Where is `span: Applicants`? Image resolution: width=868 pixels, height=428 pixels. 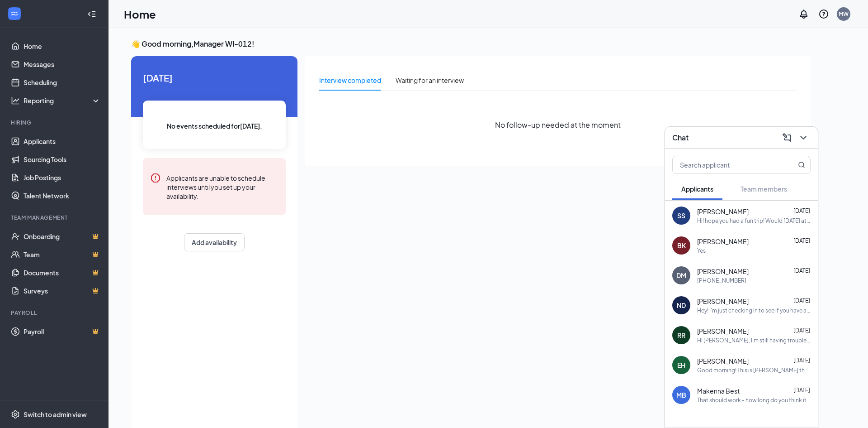 span: Applicants is located at coordinates (697, 189).